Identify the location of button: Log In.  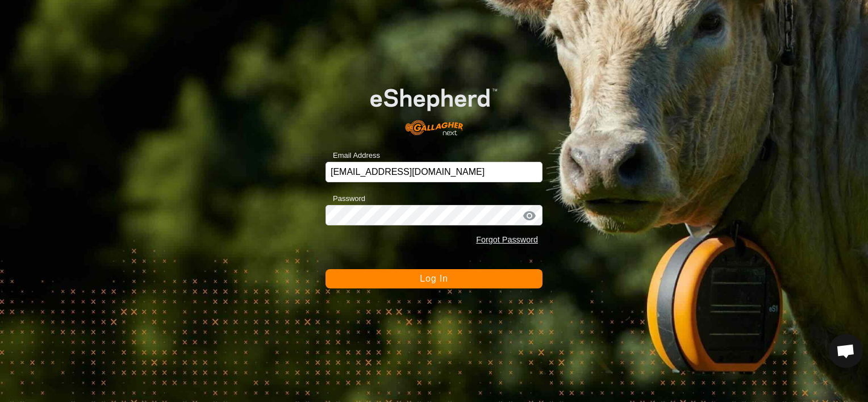
(434, 278).